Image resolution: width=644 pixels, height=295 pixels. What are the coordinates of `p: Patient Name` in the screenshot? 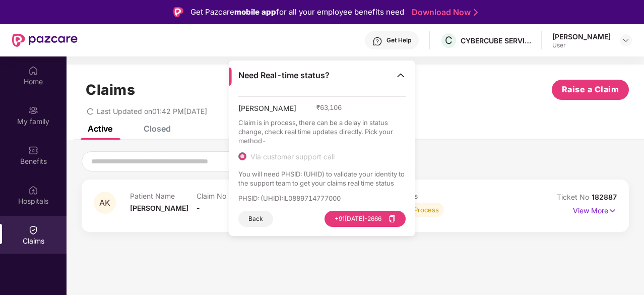 It's located at (163, 195).